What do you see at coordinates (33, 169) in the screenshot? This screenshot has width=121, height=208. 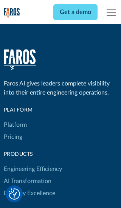 I see `a: Engineering Efficiency` at bounding box center [33, 169].